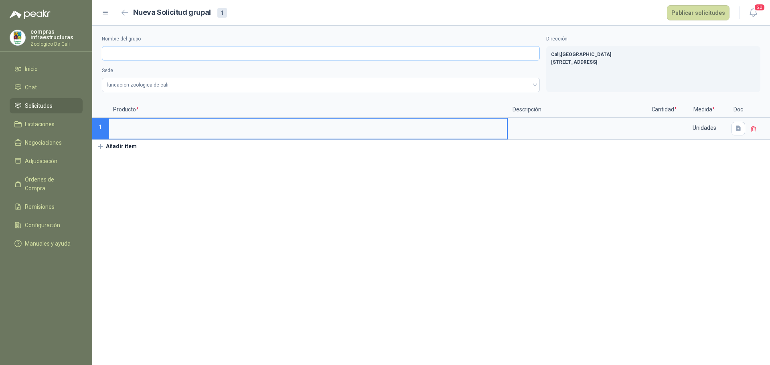 Image resolution: width=770 pixels, height=365 pixels. What do you see at coordinates (738, 110) in the screenshot?
I see `p: Doc` at bounding box center [738, 110].